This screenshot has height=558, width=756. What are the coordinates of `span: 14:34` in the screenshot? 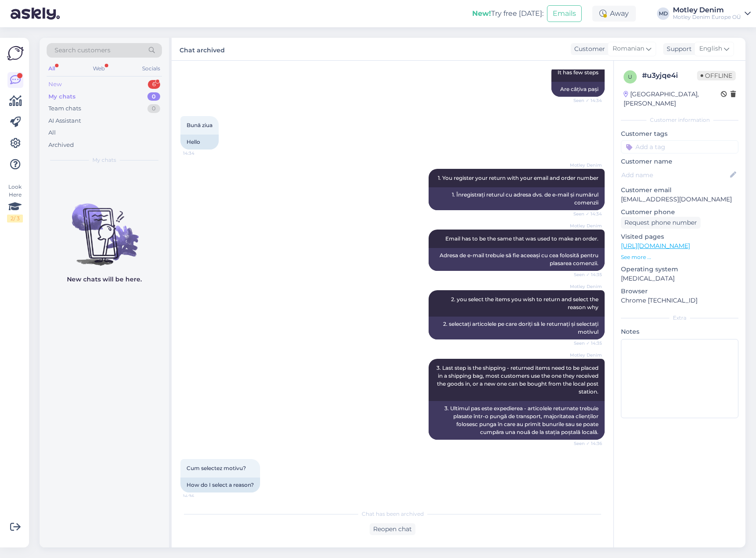 It's located at (199, 153).